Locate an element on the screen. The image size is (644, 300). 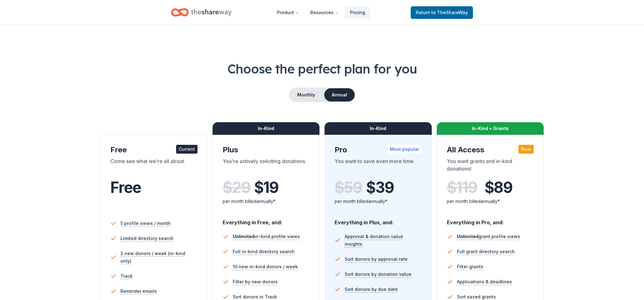
div: Pro is located at coordinates (378, 150).